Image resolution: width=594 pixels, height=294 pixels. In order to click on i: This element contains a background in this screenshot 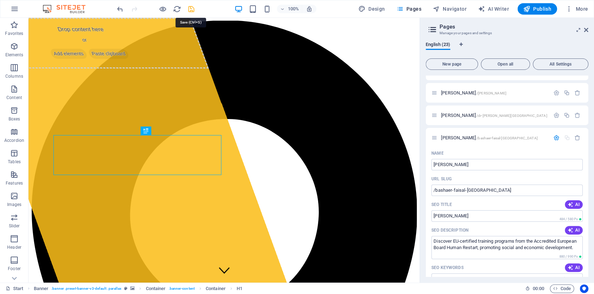, I will do `click(132, 288)`.